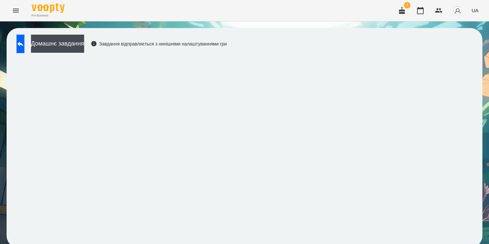  Describe the element at coordinates (407, 5) in the screenshot. I see `span: 1` at that location.